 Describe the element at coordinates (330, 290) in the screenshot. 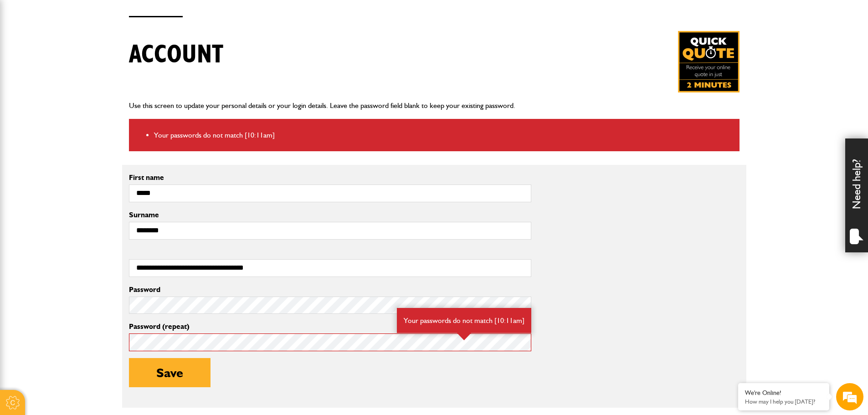

I see `label: Password` at that location.